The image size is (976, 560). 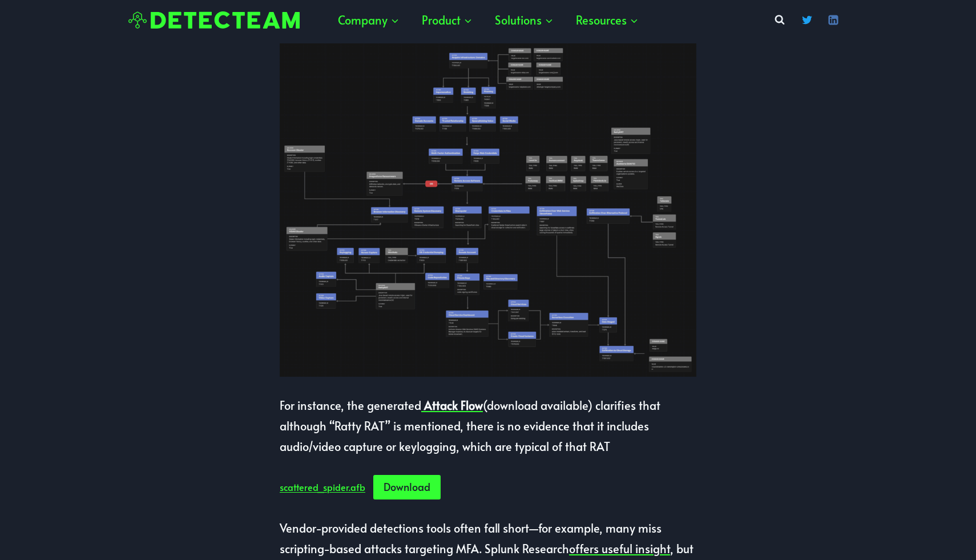 What do you see at coordinates (214, 20) in the screenshot?
I see `img: Detecteam` at bounding box center [214, 20].